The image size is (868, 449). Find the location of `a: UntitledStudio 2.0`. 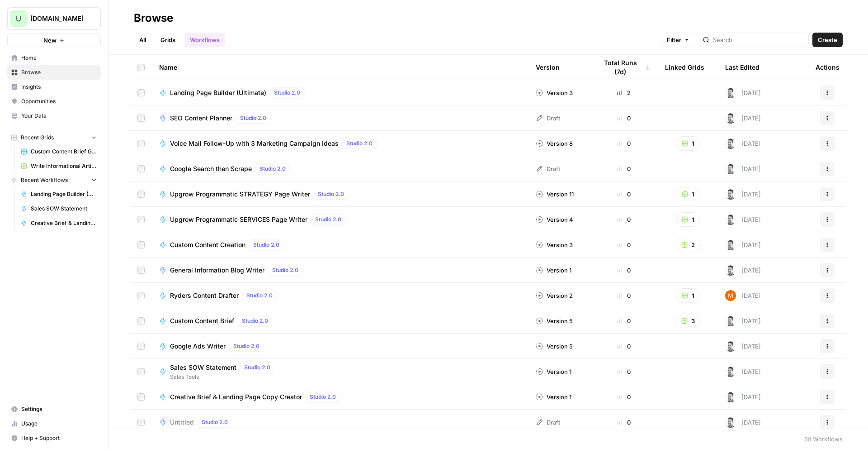

a: UntitledStudio 2.0 is located at coordinates (340, 422).